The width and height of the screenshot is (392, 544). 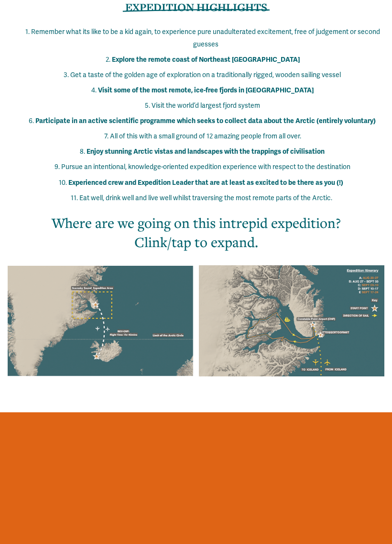 What do you see at coordinates (205, 38) in the screenshot?
I see `p: Remember what its like to be a kid again, to experience pure unadulterated excitement, free of ju...` at bounding box center [205, 38].